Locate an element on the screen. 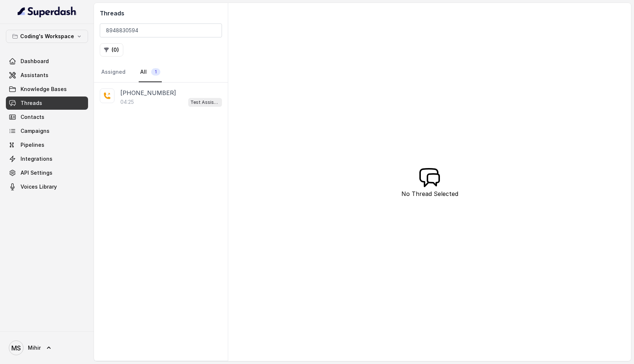  a: Dashboard is located at coordinates (47, 61).